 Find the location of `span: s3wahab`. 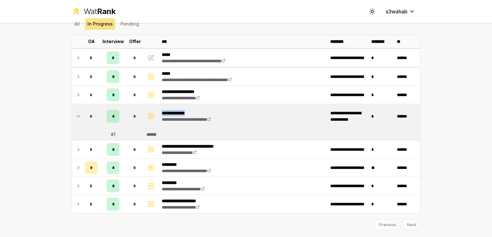

span: s3wahab is located at coordinates (396, 12).